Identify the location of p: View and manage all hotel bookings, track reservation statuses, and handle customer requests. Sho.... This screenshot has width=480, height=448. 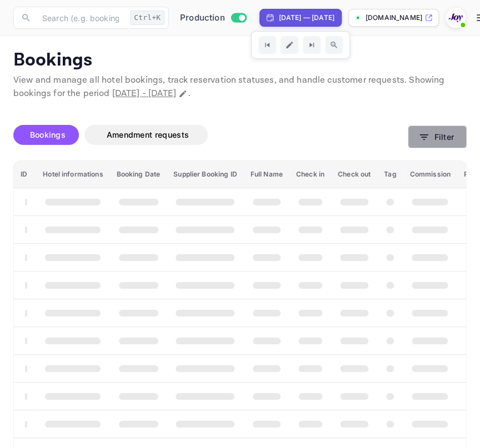
(240, 87).